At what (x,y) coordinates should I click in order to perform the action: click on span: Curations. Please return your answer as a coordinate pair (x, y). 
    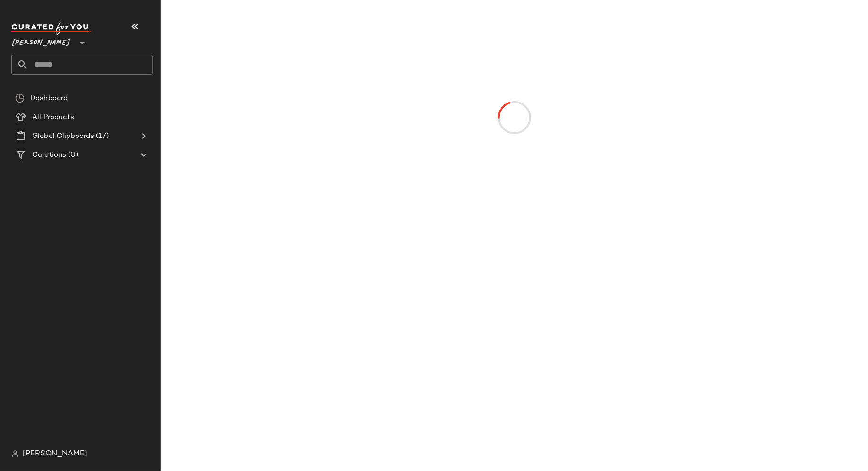
    Looking at the image, I should click on (49, 155).